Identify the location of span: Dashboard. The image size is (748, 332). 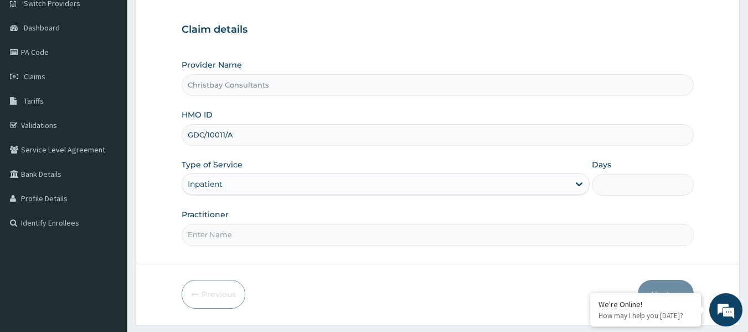
(42, 28).